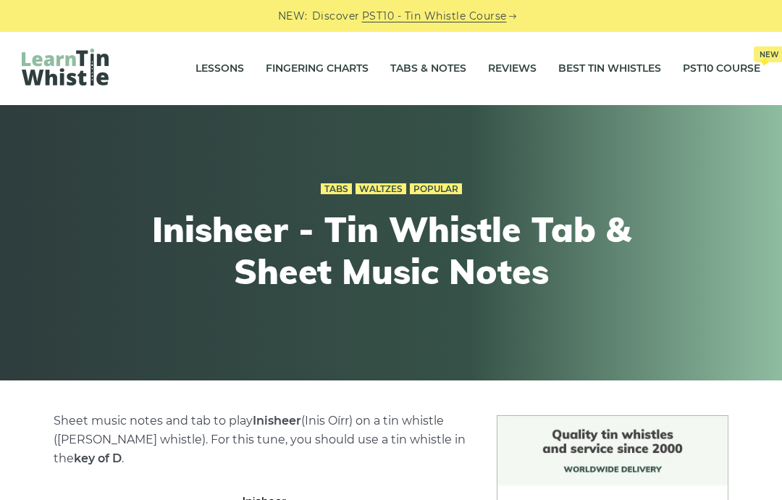  What do you see at coordinates (336, 189) in the screenshot?
I see `a: Tabs` at bounding box center [336, 189].